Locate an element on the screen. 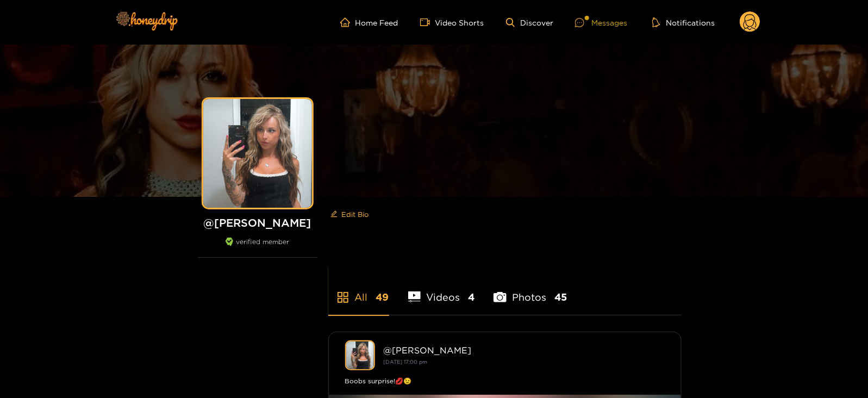 The image size is (868, 398). span: Edit Bio is located at coordinates (355, 214).